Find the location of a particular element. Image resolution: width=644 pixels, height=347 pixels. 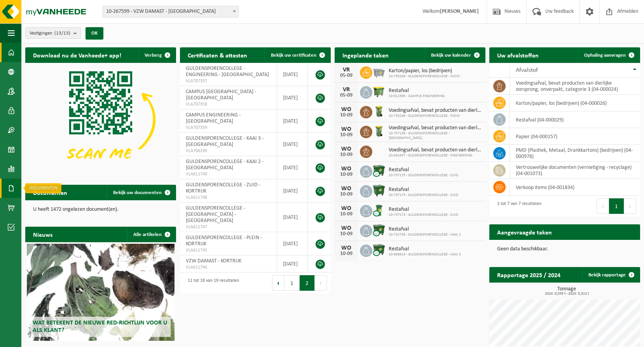

span: Bekijk uw kalender is located at coordinates (451, 55).